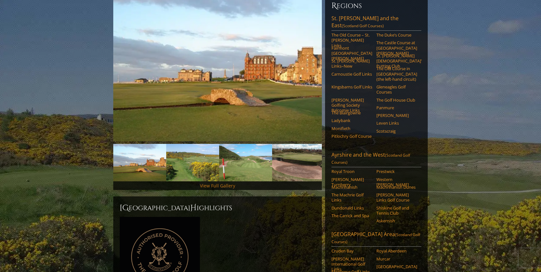 Image resolution: width=541 pixels, height=272 pixels. I want to click on a: The Golf House Club, so click(397, 100).